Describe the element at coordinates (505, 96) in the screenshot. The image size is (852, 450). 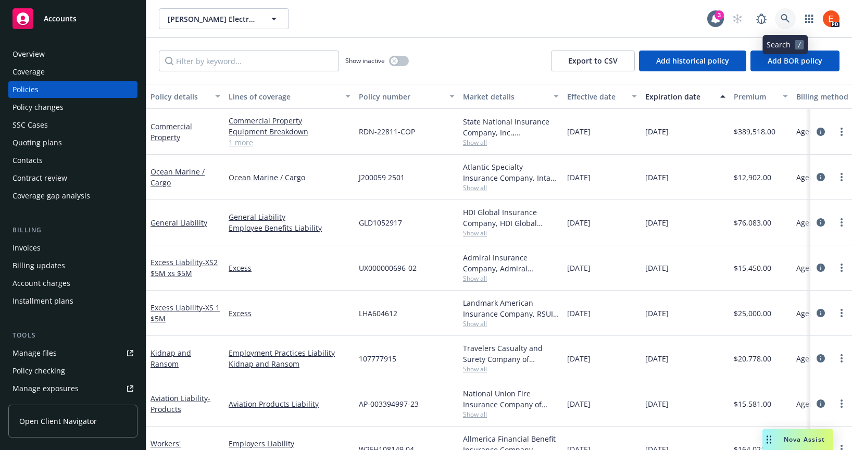
I see `div: Market details` at that location.